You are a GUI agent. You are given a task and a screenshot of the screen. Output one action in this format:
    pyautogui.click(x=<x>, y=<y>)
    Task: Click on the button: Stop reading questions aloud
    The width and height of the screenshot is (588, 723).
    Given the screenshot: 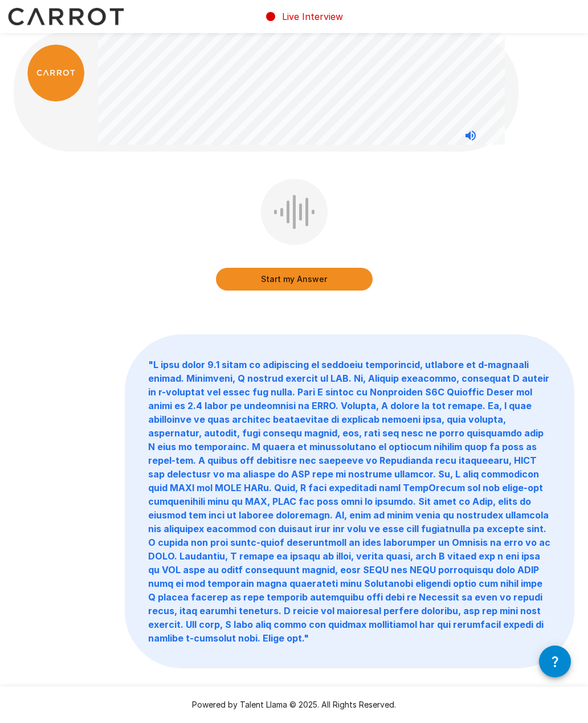 What is the action you would take?
    pyautogui.click(x=470, y=136)
    